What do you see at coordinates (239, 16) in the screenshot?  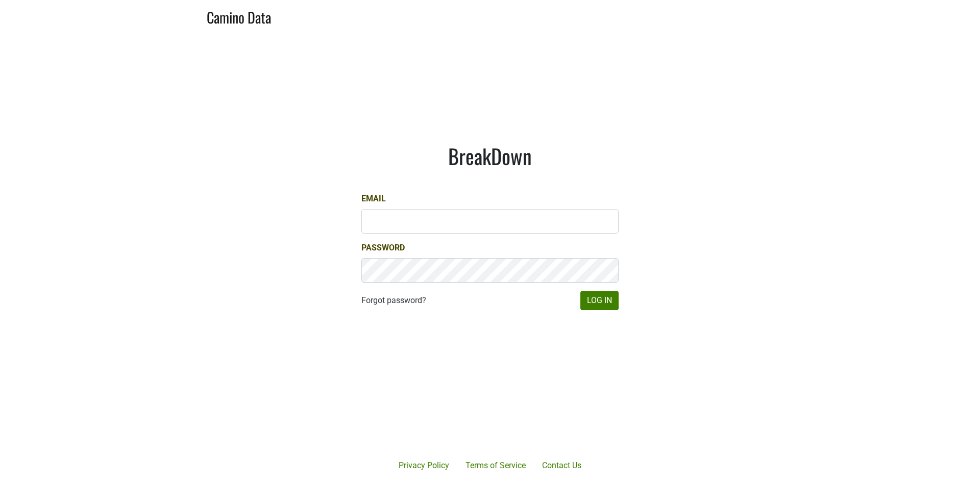 I see `a: Camino Data` at bounding box center [239, 16].